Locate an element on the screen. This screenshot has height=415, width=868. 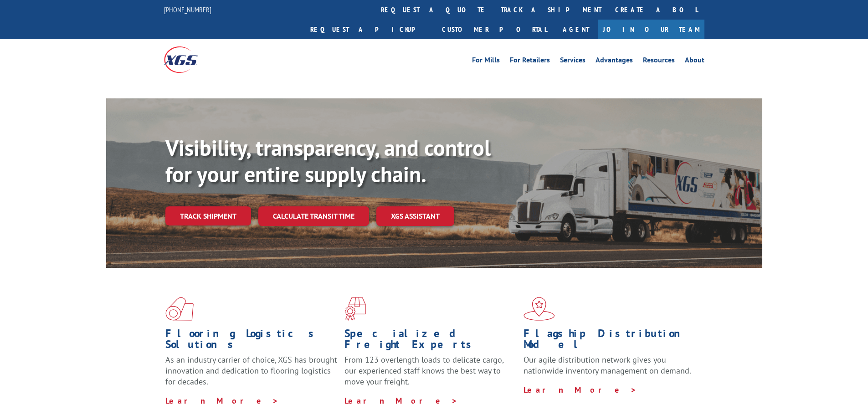
a: Request a pickup is located at coordinates (369, 29).